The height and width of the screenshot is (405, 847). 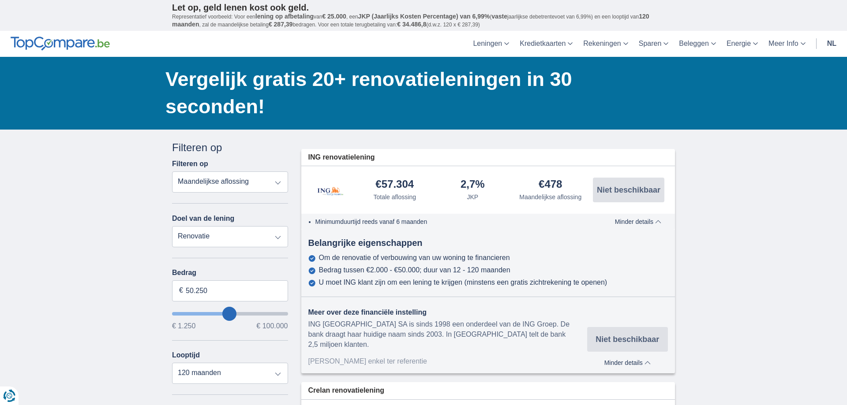 I want to click on label: Doel van de lening, so click(x=203, y=219).